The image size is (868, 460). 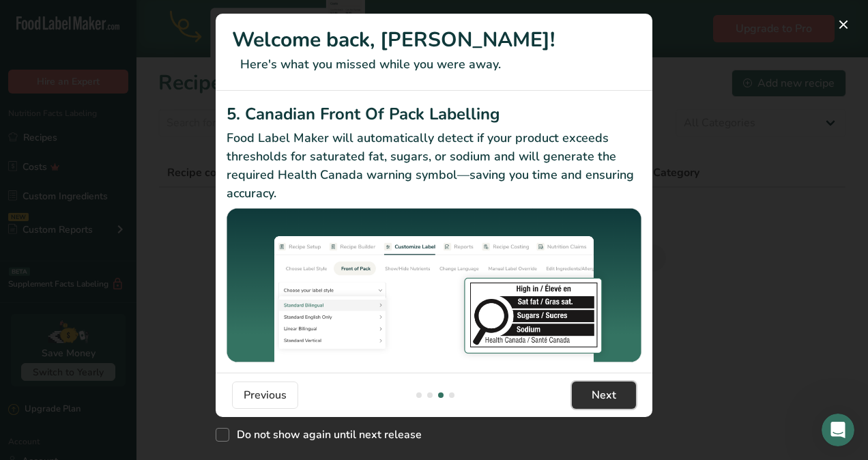 I want to click on span: Do not show again until next release, so click(x=326, y=435).